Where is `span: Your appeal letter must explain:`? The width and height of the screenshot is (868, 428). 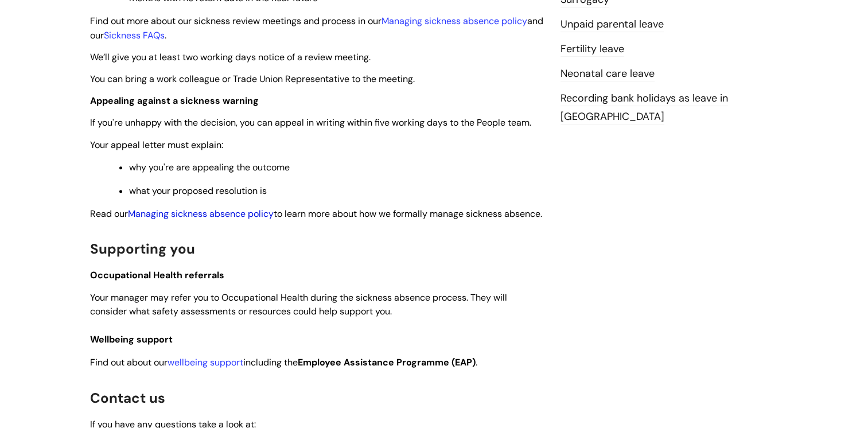
span: Your appeal letter must explain: is located at coordinates (156, 145).